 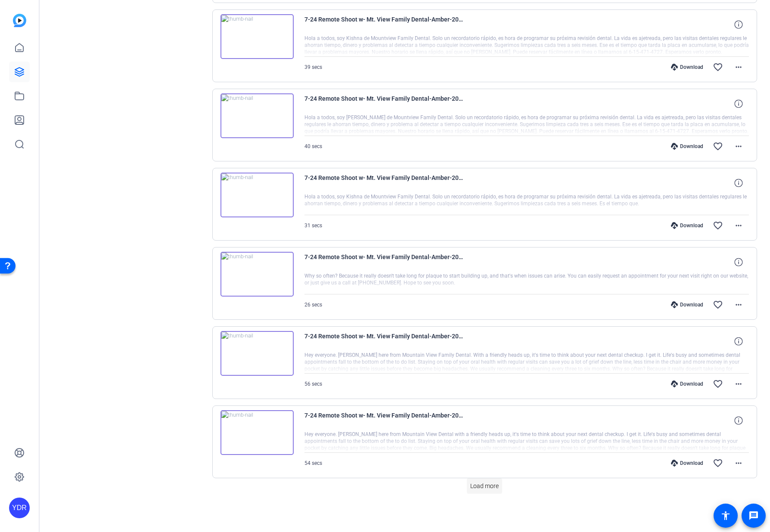 What do you see at coordinates (313, 67) in the screenshot?
I see `span: 39 secs` at bounding box center [313, 67].